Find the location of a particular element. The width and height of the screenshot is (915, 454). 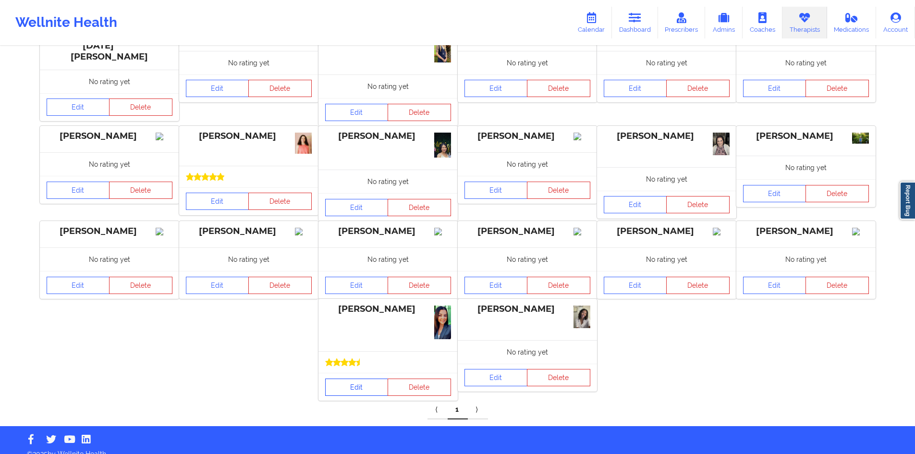

a: Report Bug is located at coordinates (907, 200).